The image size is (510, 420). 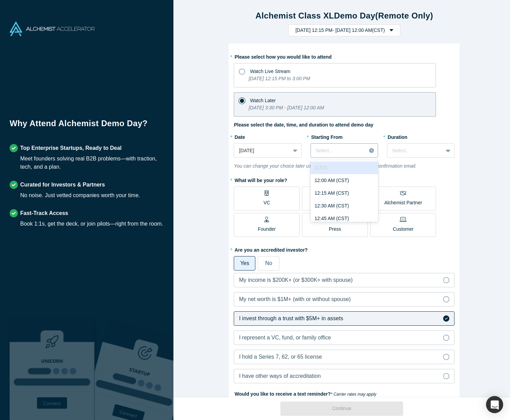 What do you see at coordinates (291, 318) in the screenshot?
I see `span: I invest through a trust with $5M+ in assets` at bounding box center [291, 318].